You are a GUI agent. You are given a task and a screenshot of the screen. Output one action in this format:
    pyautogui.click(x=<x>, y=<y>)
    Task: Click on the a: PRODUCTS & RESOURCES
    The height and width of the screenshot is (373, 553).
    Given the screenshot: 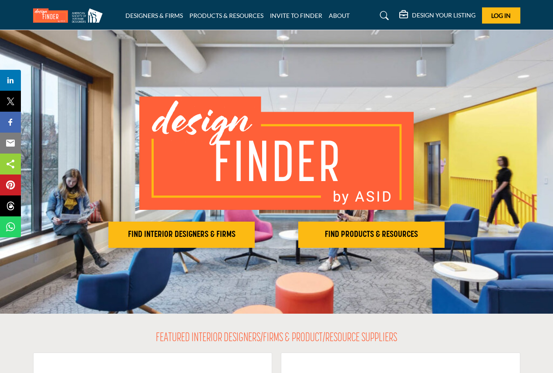 What is the action you would take?
    pyautogui.click(x=227, y=15)
    